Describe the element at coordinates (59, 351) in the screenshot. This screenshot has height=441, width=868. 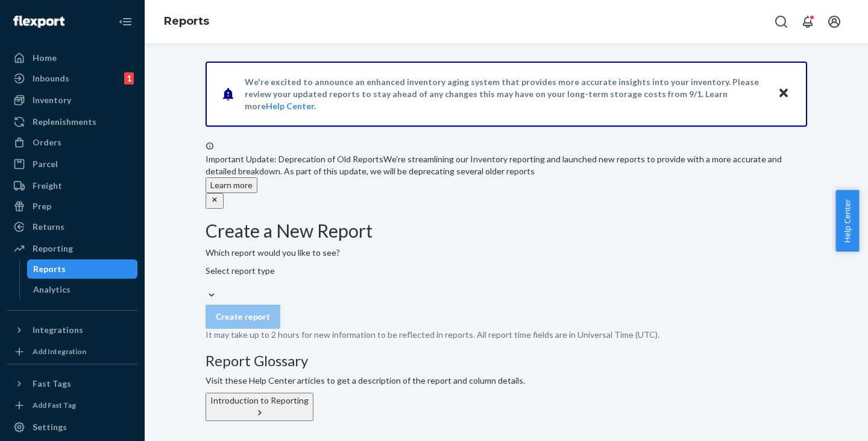
I see `div: Add Integration` at that location.